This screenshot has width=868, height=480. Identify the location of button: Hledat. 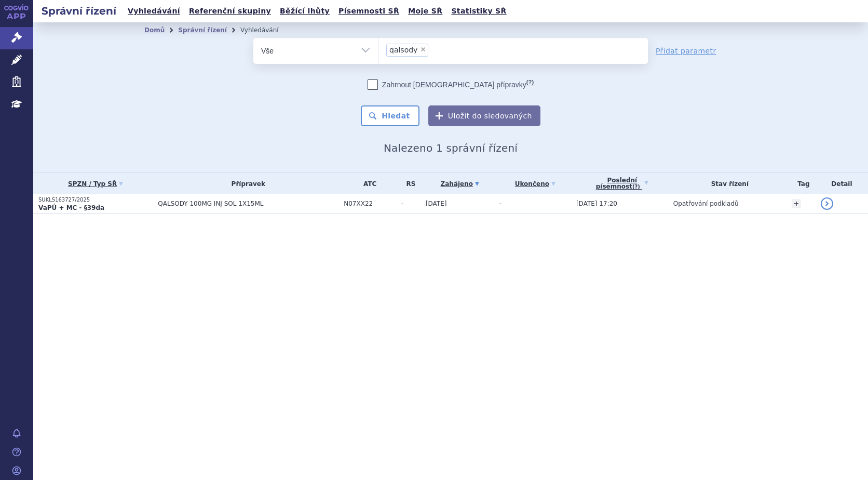
(390, 116).